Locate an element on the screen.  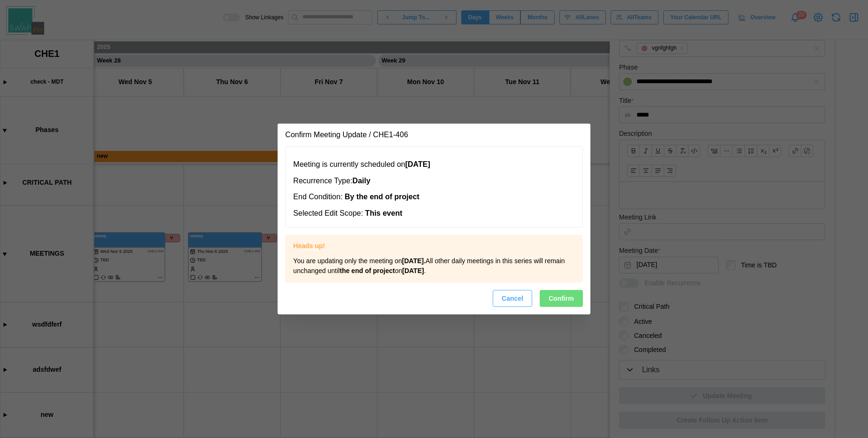
div: End Condition: is located at coordinates (434, 197).